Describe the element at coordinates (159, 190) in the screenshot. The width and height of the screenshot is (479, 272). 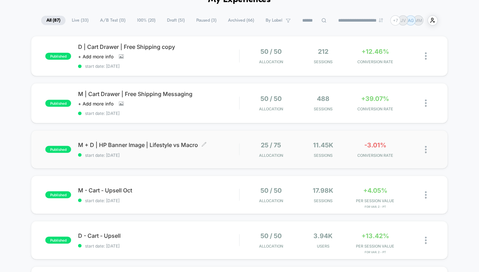
I see `span: M - Cart - Upsell Oct` at that location.